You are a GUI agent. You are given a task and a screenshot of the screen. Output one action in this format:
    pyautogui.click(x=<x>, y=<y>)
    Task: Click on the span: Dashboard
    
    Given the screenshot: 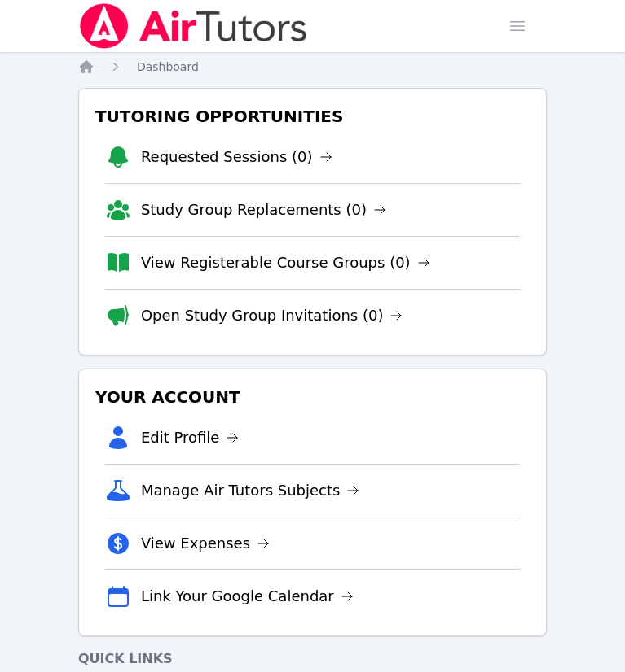 What is the action you would take?
    pyautogui.click(x=168, y=67)
    